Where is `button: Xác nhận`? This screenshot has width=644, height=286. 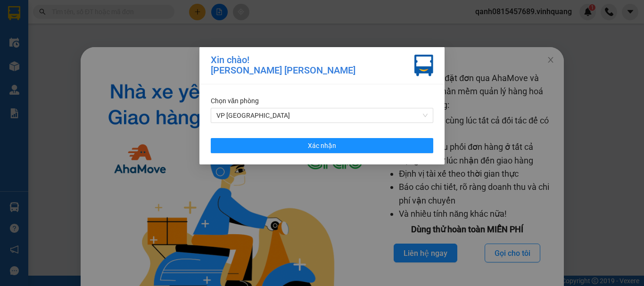 button: Xác nhận is located at coordinates (322, 146).